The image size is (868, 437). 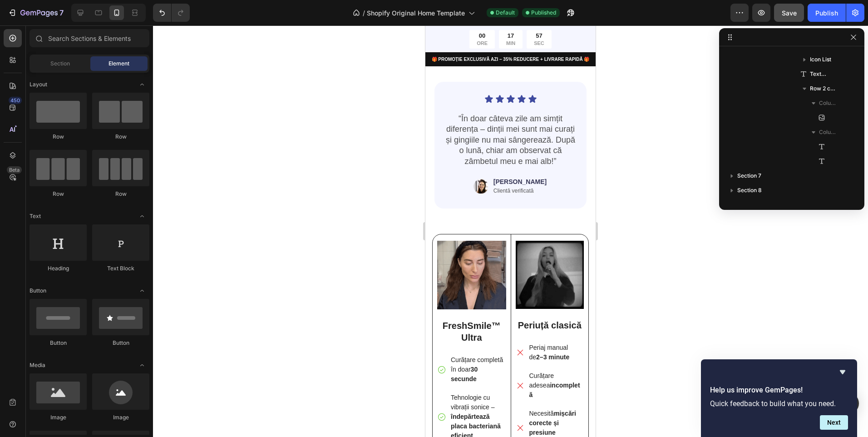 What do you see at coordinates (113, 18) in the screenshot?
I see `p: SEC` at bounding box center [113, 18].